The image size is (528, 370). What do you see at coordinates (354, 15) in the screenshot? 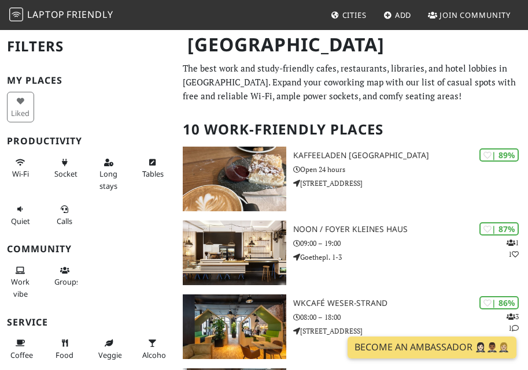
I see `span: Cities` at bounding box center [354, 15].